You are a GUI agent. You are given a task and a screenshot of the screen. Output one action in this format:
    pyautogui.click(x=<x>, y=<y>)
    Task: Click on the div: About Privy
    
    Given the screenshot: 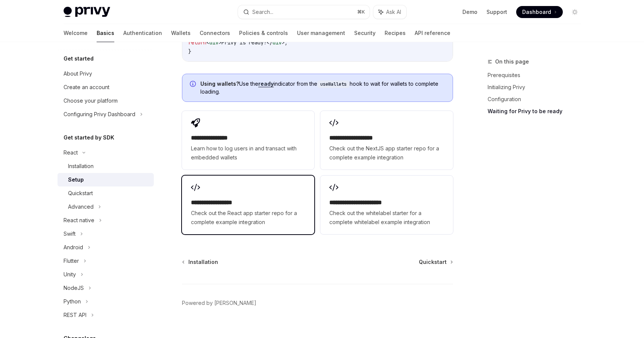 What is the action you would take?
    pyautogui.click(x=78, y=74)
    